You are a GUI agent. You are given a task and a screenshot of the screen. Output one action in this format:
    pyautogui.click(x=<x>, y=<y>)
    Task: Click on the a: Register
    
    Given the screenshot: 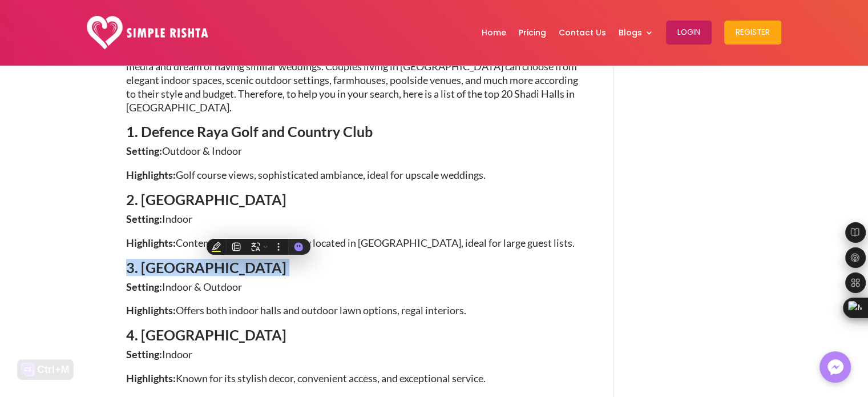 What is the action you would take?
    pyautogui.click(x=753, y=33)
    